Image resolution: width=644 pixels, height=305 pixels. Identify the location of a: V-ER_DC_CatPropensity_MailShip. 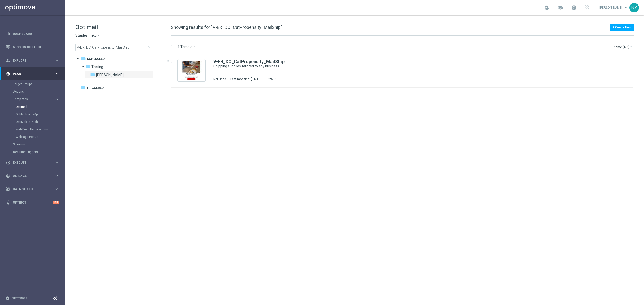
(249, 62).